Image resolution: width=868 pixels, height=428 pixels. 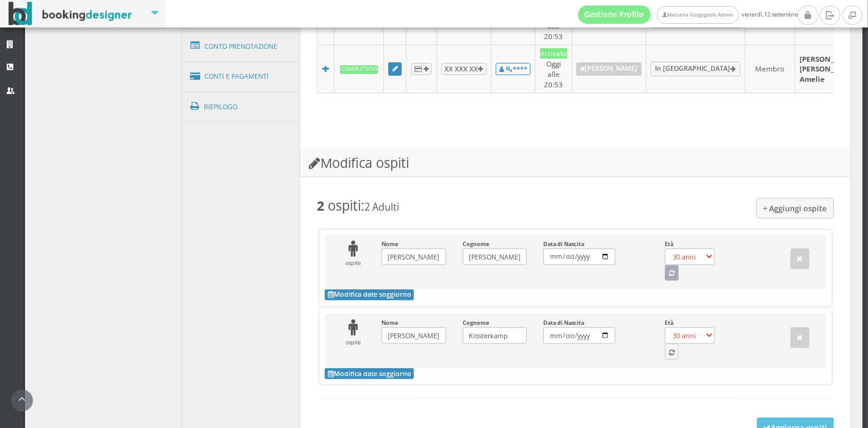 I want to click on td: Oggi alle 20:53, so click(x=553, y=68).